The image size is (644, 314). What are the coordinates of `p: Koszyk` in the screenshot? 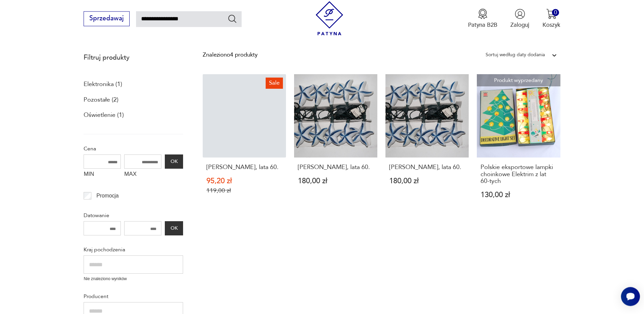 It's located at (551, 24).